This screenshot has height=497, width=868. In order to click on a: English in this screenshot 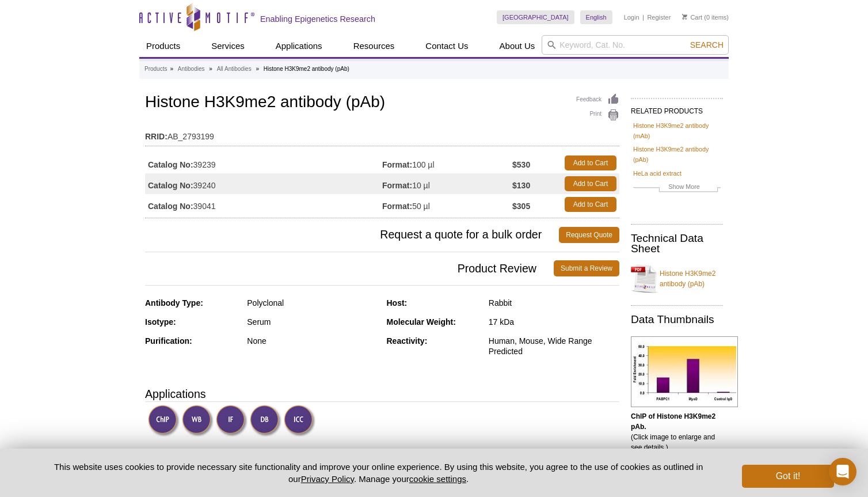, I will do `click(597, 17)`.